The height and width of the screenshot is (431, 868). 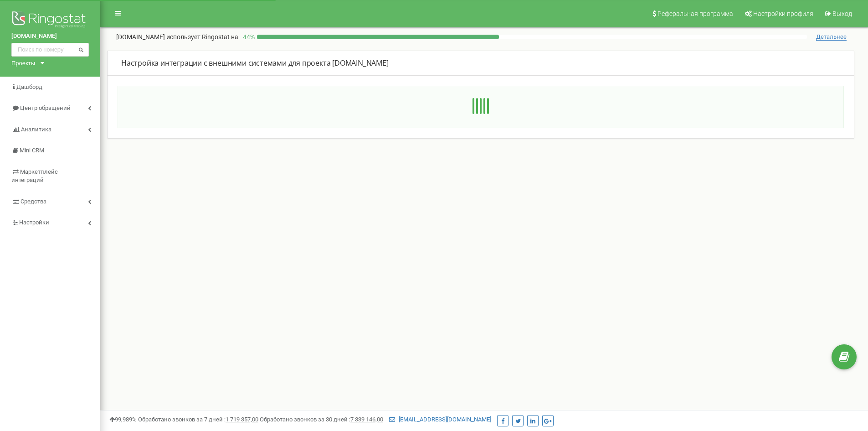 I want to click on span: Центр обращений, so click(x=45, y=107).